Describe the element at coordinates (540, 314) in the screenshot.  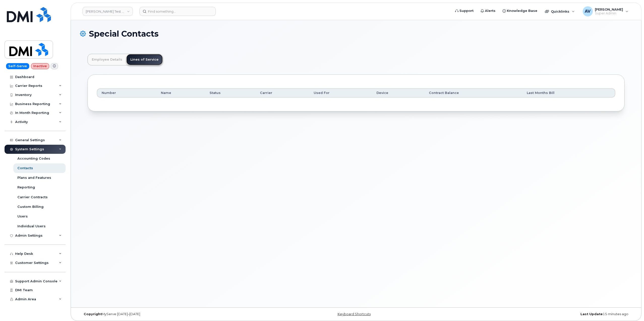
I see `div: 15 minutes ago` at that location.